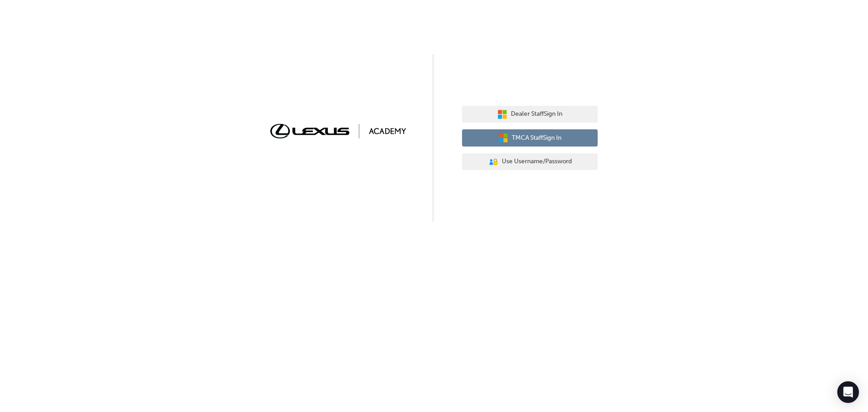 This screenshot has height=412, width=868. I want to click on button: Dealer StaffSign In, so click(530, 115).